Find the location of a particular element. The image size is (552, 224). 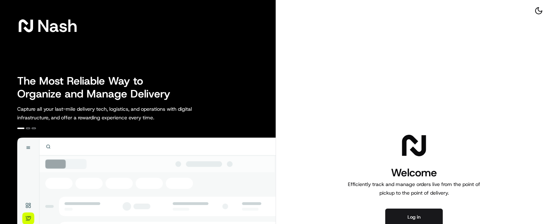

p: Capture all your last-mile delivery tech, logistics, and operations with digital infrastructure, ... is located at coordinates (121, 113).